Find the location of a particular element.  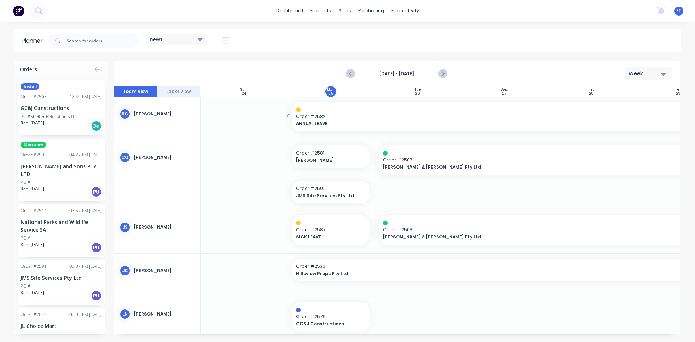

div: JL Choice Mart is located at coordinates (61, 326).